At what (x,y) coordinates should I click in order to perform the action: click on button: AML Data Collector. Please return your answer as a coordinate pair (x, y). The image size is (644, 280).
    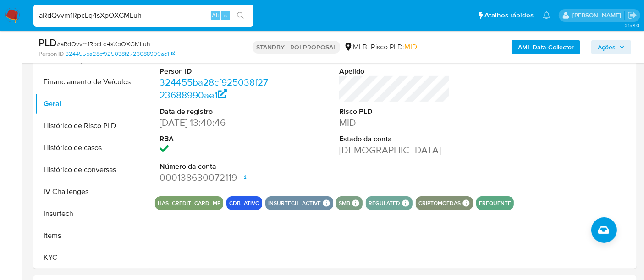
    Looking at the image, I should click on (546, 47).